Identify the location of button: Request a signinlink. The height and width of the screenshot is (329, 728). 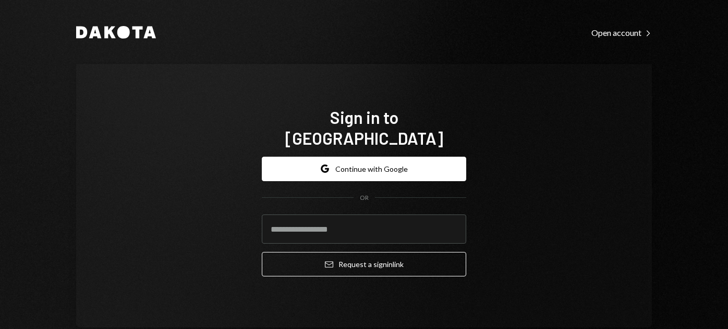
(364, 264).